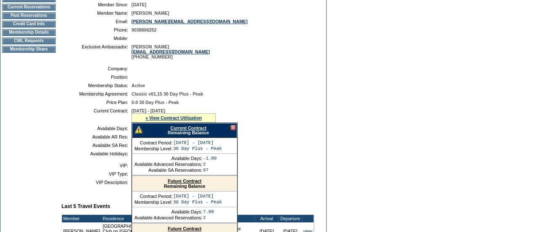  I want to click on td: VIP:, so click(96, 166).